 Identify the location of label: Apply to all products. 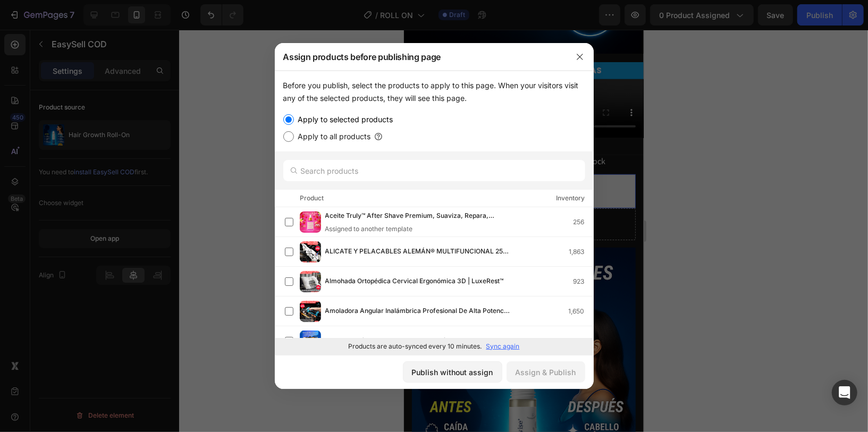
(332, 137).